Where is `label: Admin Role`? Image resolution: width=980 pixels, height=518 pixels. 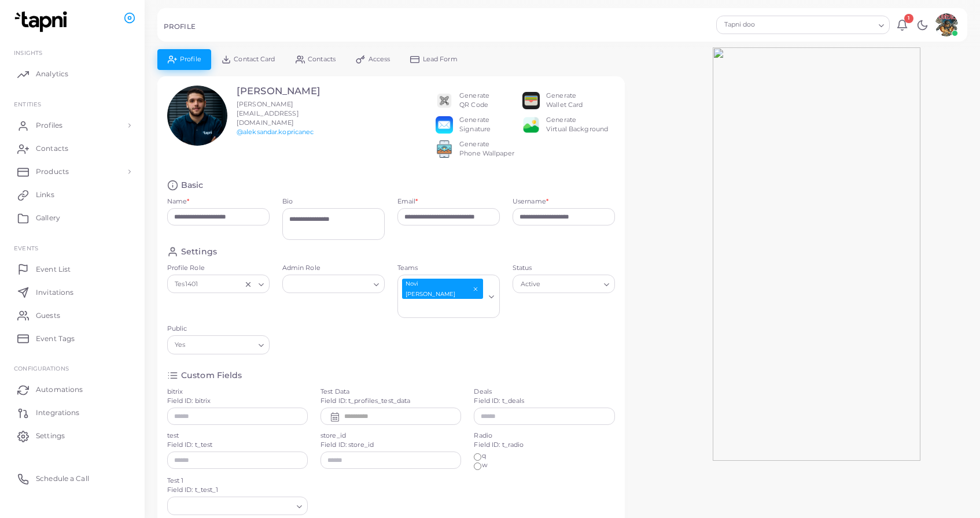
label: Admin Role is located at coordinates (333, 268).